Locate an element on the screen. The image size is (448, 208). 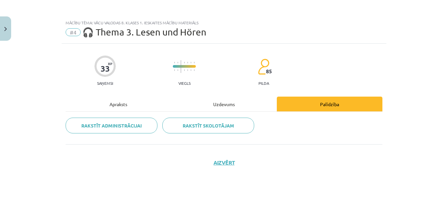
div: 33 is located at coordinates (105, 69).